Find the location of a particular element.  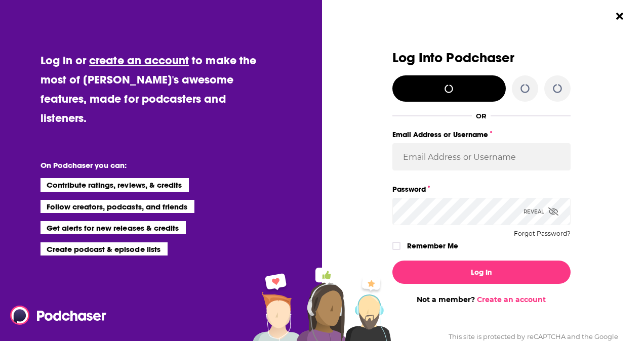

button: Forgot Password? is located at coordinates (542, 234).